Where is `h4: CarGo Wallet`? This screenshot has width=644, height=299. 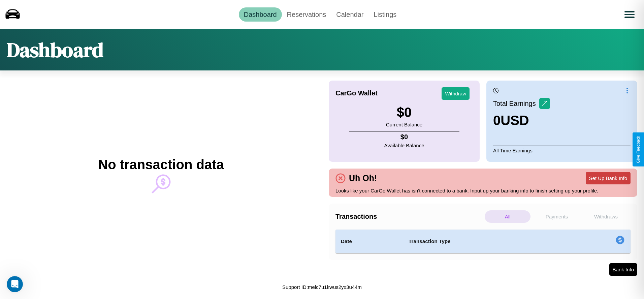 h4: CarGo Wallet is located at coordinates (356, 93).